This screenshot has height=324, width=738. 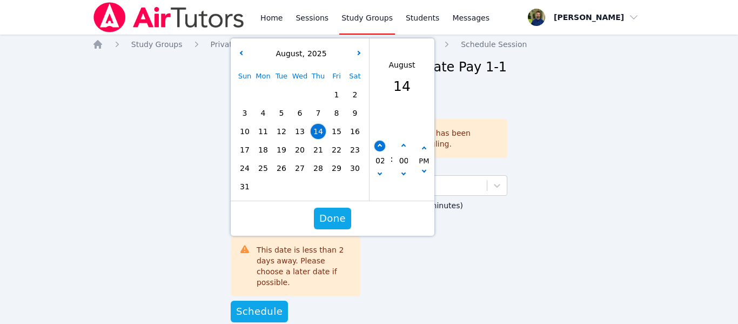 What do you see at coordinates (332, 218) in the screenshot?
I see `button: Done` at bounding box center [332, 218].